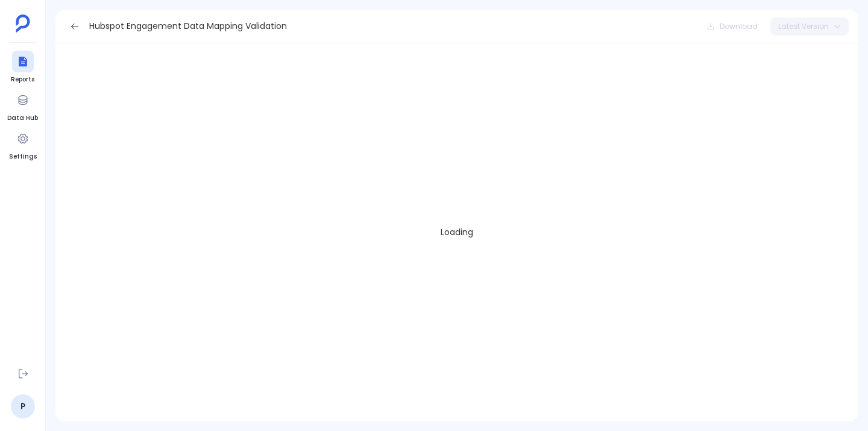  What do you see at coordinates (23, 145) in the screenshot?
I see `a: Settings` at bounding box center [23, 145].